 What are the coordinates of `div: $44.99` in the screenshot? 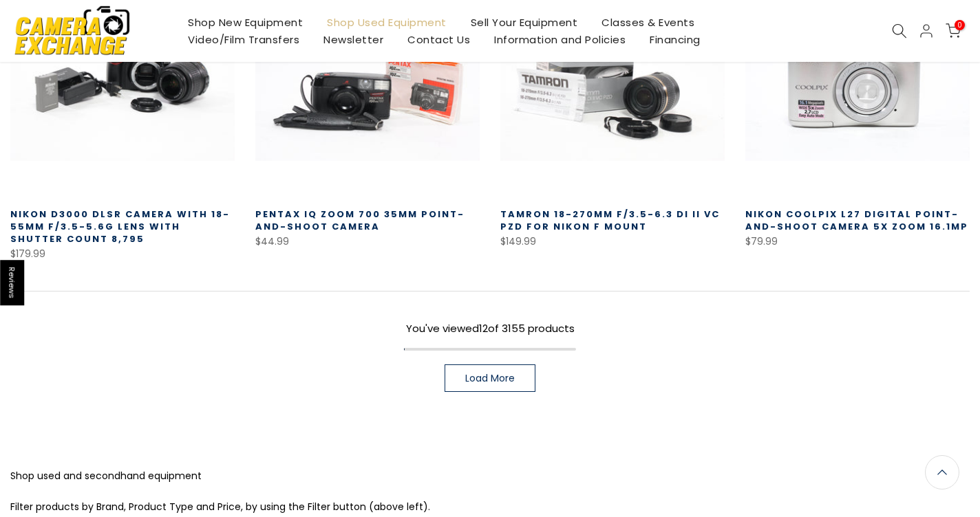 It's located at (367, 242).